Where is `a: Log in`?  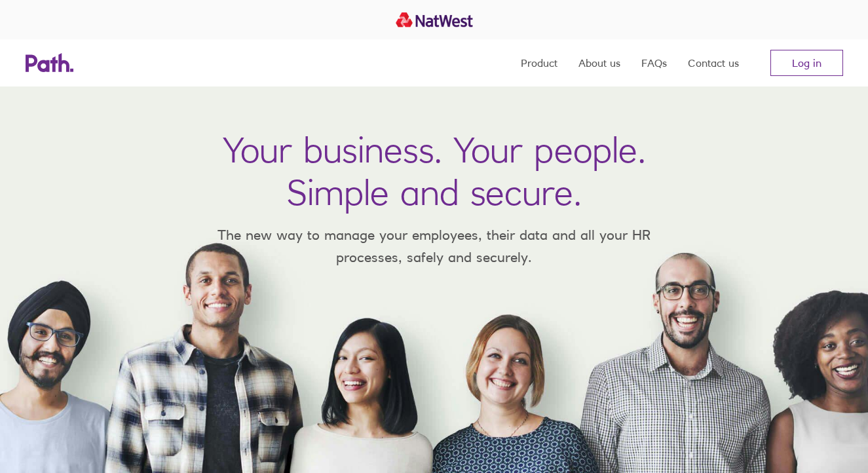
a: Log in is located at coordinates (806, 63).